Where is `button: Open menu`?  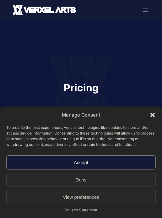
button: Open menu is located at coordinates (146, 10).